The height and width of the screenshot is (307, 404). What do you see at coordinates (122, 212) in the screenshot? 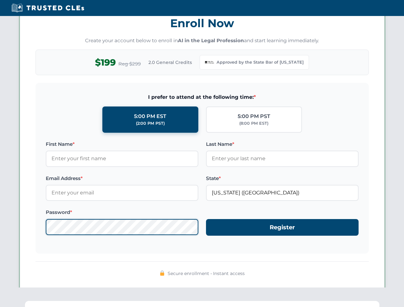
I see `label: Password` at bounding box center [122, 212].